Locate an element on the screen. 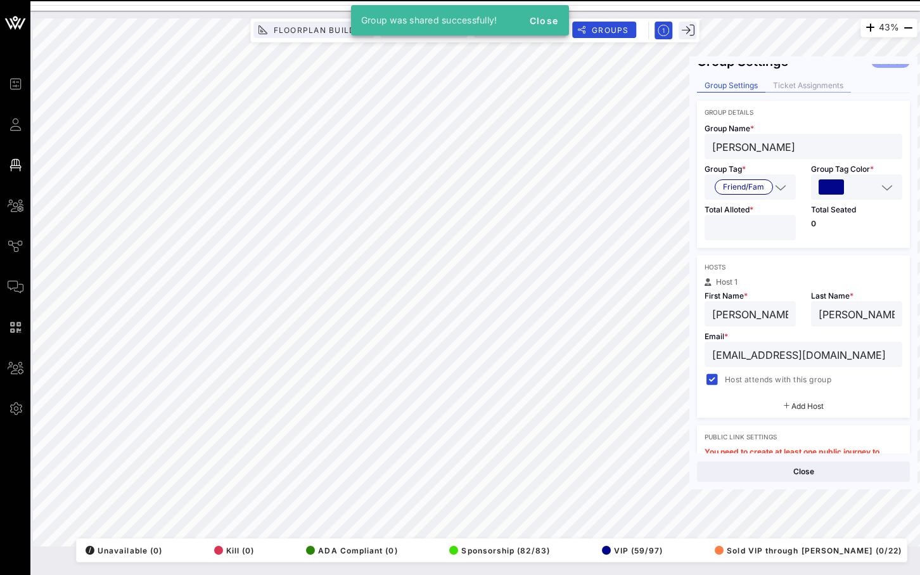 This screenshot has width=920, height=575. button: ADA Compliant (0) is located at coordinates (350, 550).